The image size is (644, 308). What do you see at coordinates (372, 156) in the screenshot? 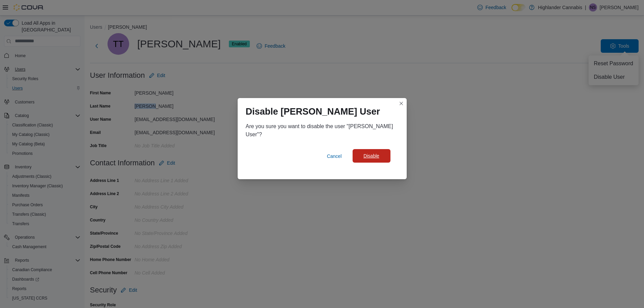
I see `button: Disable` at bounding box center [372, 156].